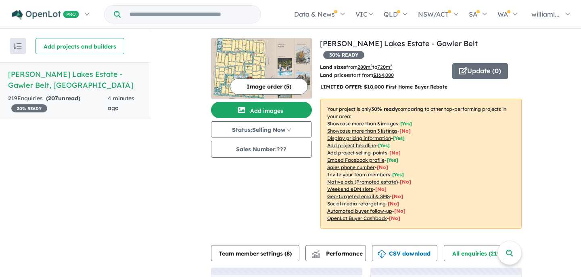  I want to click on p: Your project is only comparing to other top-performing projects in your area: - - - - - - - - - -..., so click(421, 164).